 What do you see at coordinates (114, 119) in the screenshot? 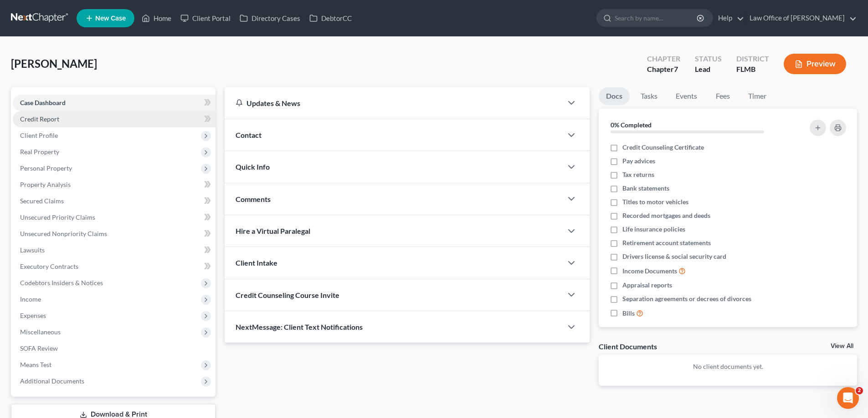
I see `a: Credit Report` at bounding box center [114, 119].